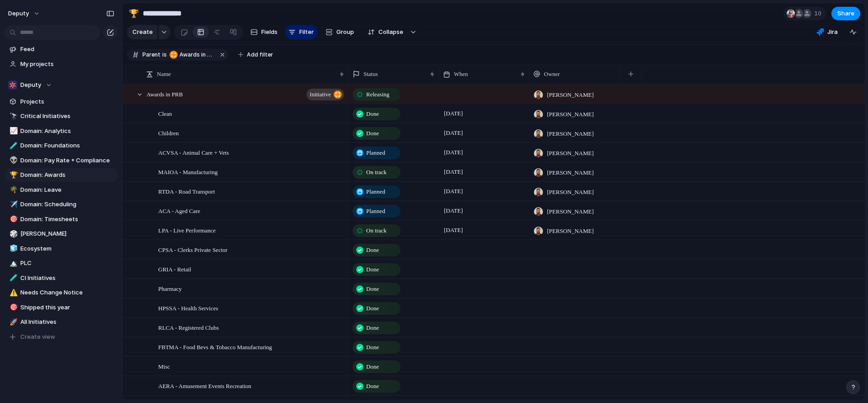 This screenshot has height=403, width=868. I want to click on a: 📈Domain: Analytics, so click(61, 131).